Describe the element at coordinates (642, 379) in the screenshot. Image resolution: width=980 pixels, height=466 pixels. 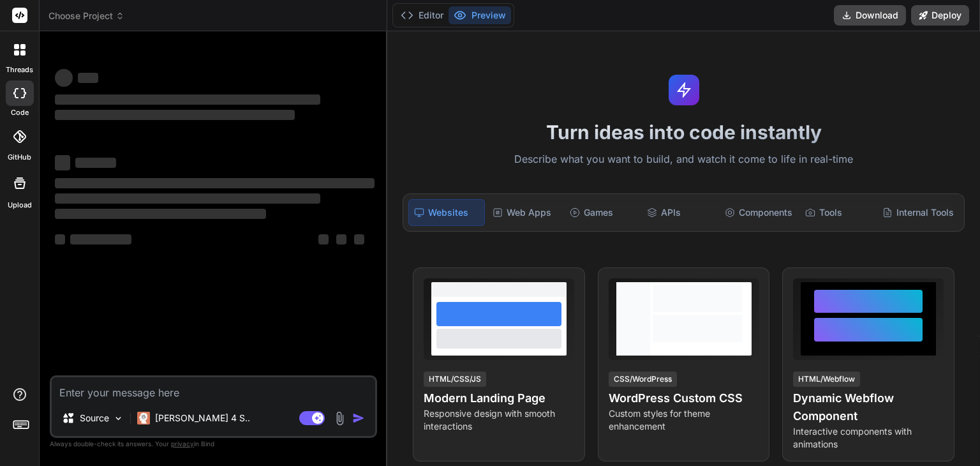
I see `div: CSS/WordPress` at that location.